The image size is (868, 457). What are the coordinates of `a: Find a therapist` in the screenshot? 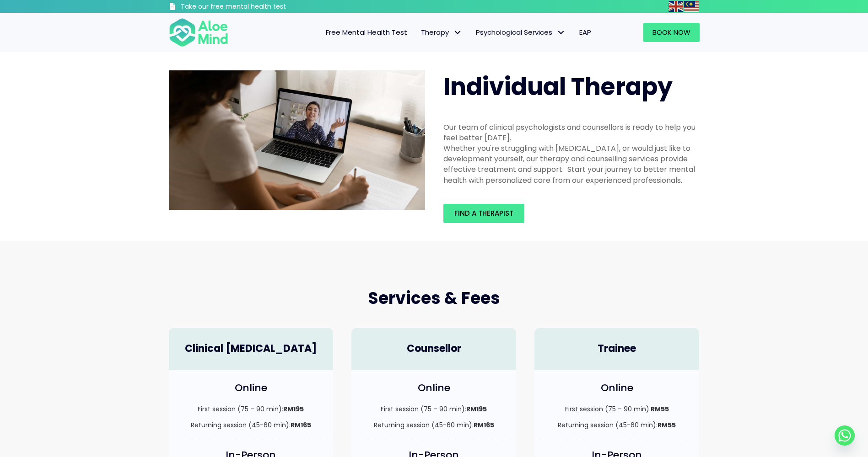 It's located at (484, 214).